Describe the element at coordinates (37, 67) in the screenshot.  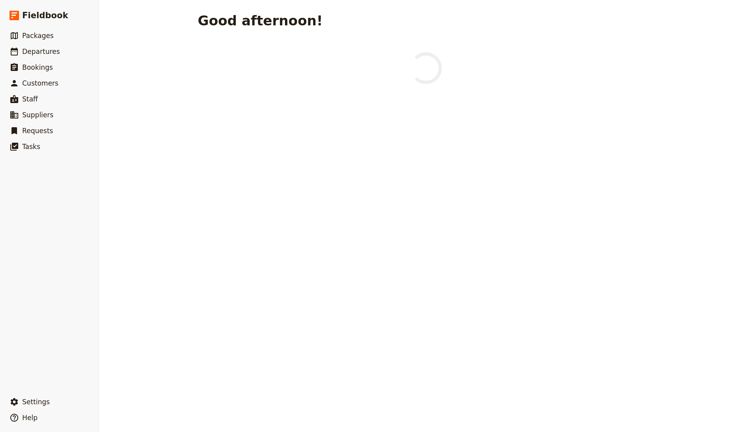
I see `span: Bookings` at that location.